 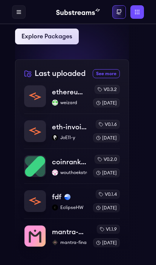 I want to click on img: fdf, so click(x=35, y=201).